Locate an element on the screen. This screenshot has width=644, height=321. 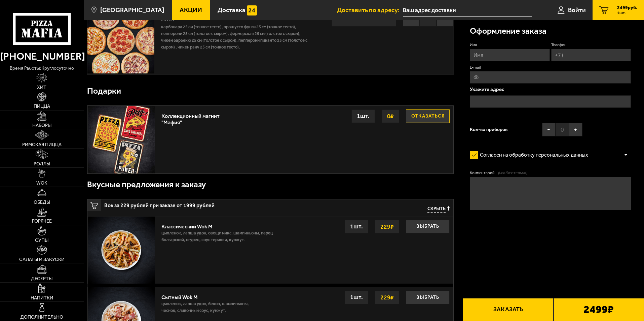
span: Вок за 229 рублей при заказе от 1999 рублей is located at coordinates (214, 204).